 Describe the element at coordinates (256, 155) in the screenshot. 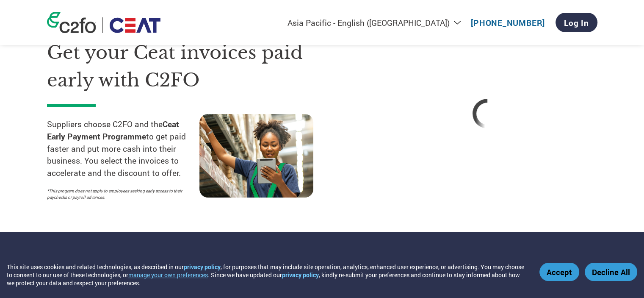

I see `img: supply chain worker` at that location.